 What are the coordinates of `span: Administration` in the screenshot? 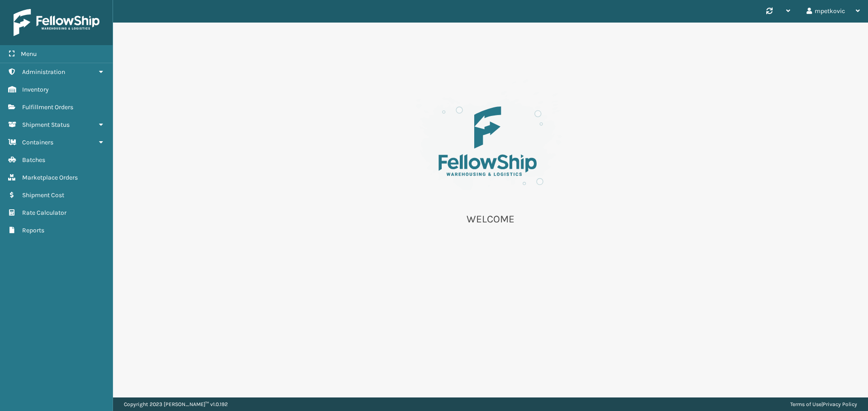 It's located at (44, 72).